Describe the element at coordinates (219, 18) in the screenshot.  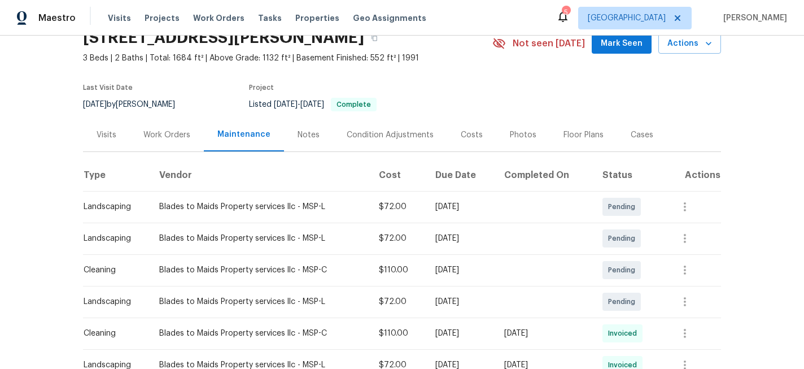
I see `span: Work Orders` at that location.